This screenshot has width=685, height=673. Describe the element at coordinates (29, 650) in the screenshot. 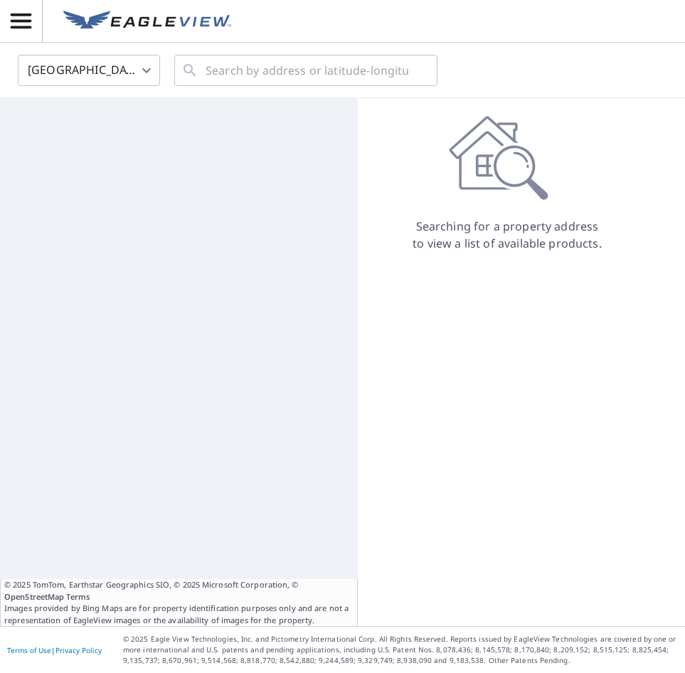

I see `a: Terms of Use` at that location.